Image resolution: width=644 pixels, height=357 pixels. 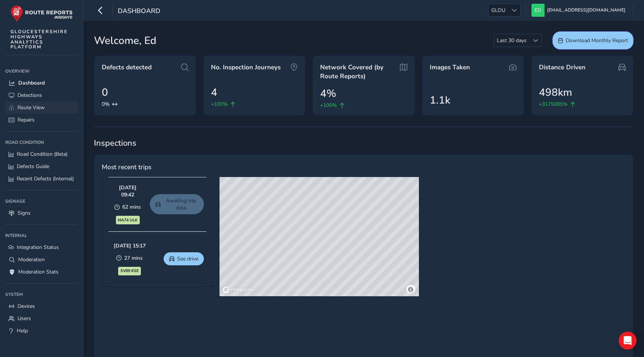 I want to click on div: Road Condition, so click(x=41, y=142).